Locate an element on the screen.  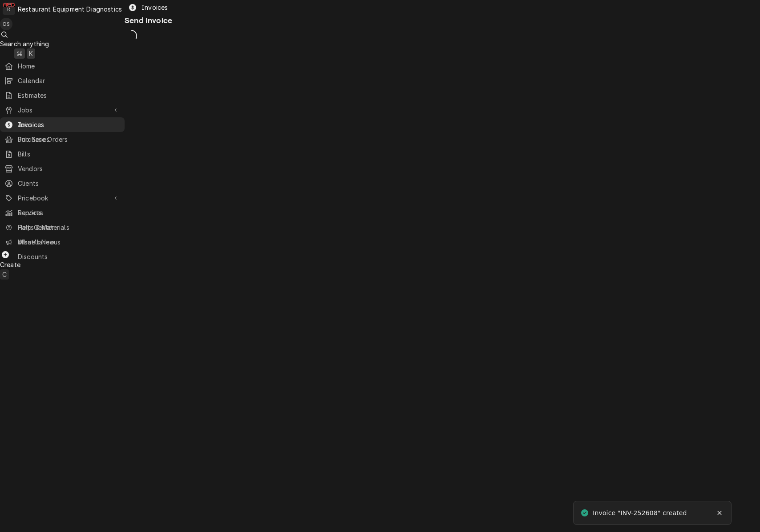
div: Restaurant Equipment Diagnostics's Avatar is located at coordinates (9, 9).